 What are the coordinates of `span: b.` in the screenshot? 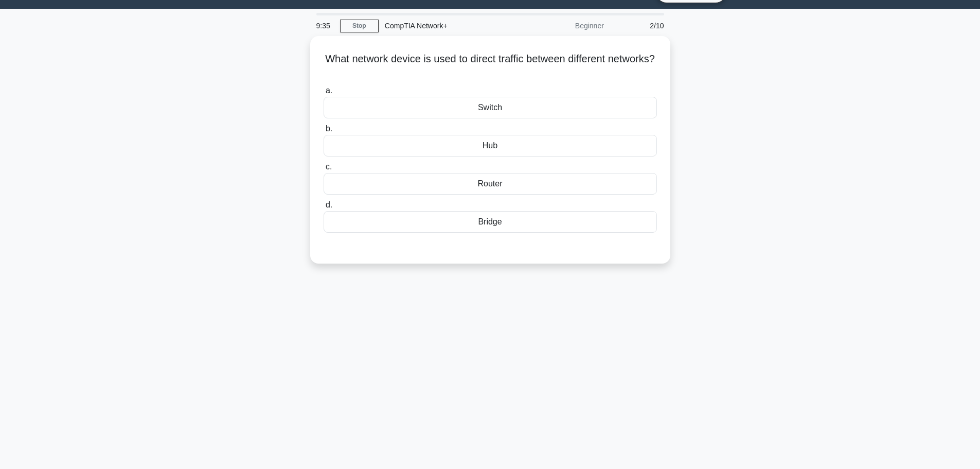 It's located at (329, 129).